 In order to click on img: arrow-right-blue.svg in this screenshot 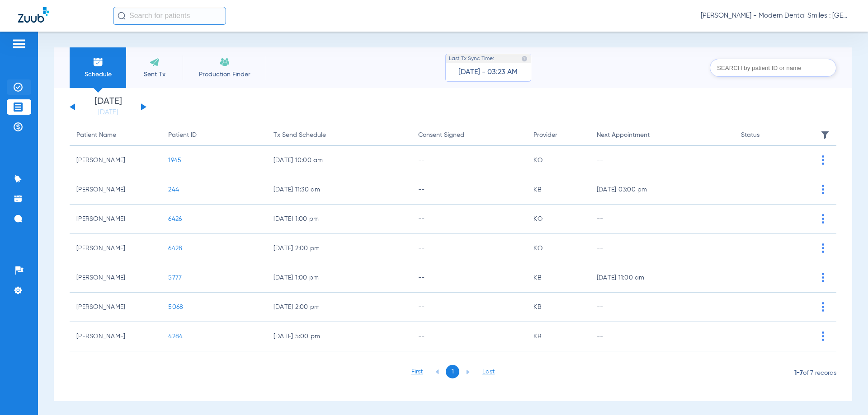, I will do `click(468, 372)`.